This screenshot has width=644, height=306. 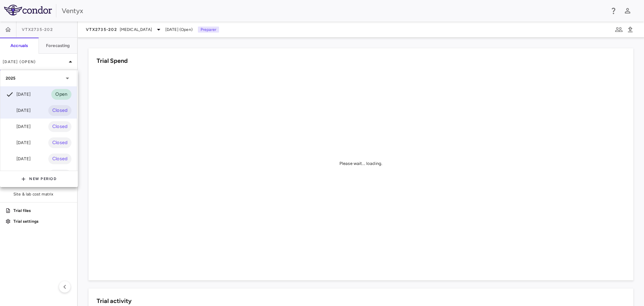 What do you see at coordinates (39, 78) in the screenshot?
I see `div: 2025` at bounding box center [39, 78].